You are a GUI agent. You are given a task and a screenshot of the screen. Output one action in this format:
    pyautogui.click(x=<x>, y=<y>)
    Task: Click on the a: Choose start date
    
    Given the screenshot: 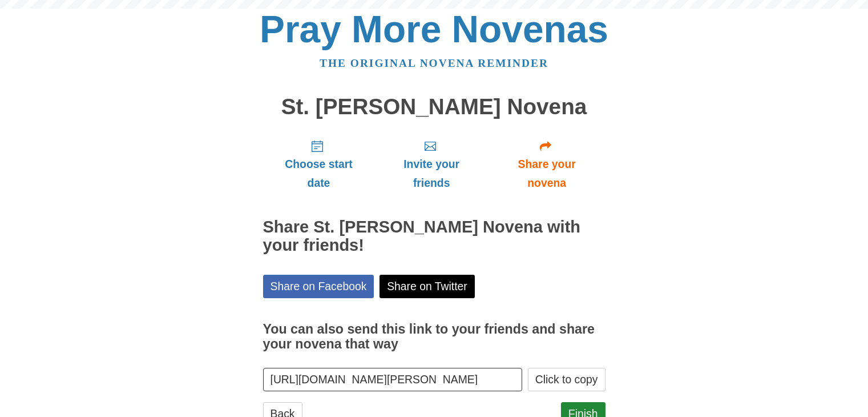 What is the action you would take?
    pyautogui.click(x=319, y=164)
    